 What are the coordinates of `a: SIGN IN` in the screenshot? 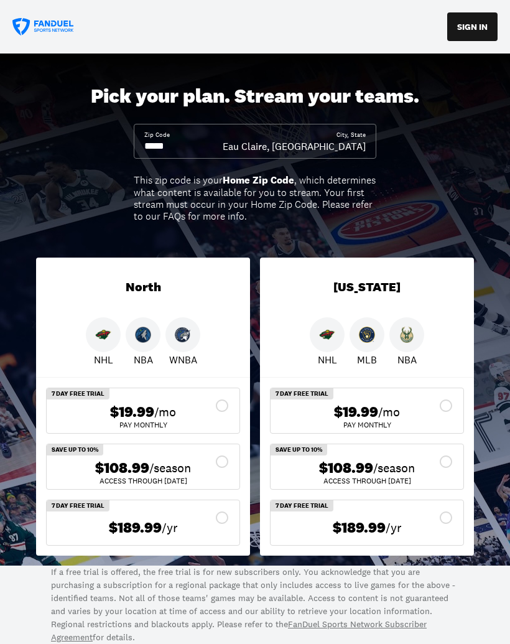 It's located at (472, 27).